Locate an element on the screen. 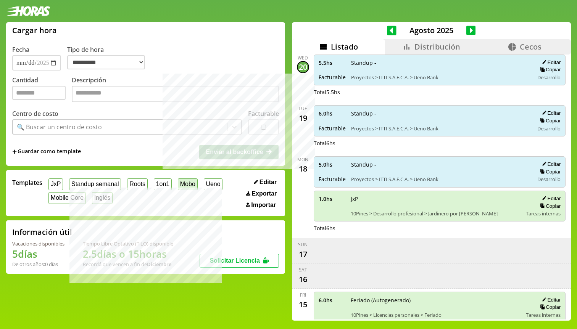  span: Editar is located at coordinates (268, 182).